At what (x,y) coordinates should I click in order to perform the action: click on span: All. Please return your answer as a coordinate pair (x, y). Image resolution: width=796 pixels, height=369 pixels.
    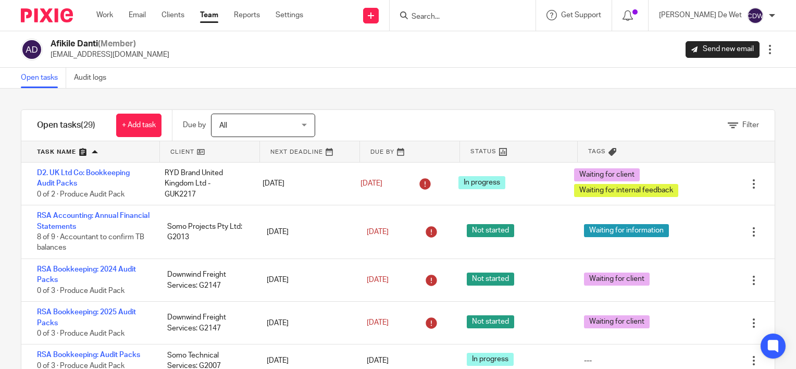
    Looking at the image, I should click on (223, 126).